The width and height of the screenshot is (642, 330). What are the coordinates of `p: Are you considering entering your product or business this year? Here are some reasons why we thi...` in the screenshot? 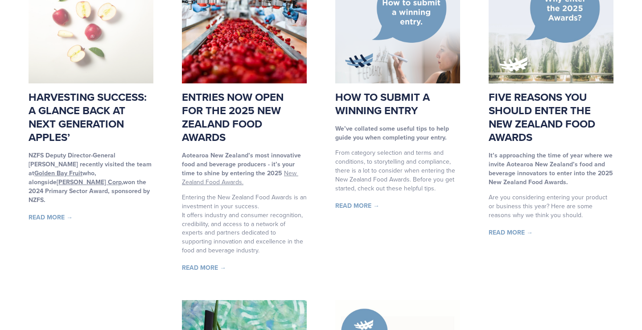 It's located at (551, 206).